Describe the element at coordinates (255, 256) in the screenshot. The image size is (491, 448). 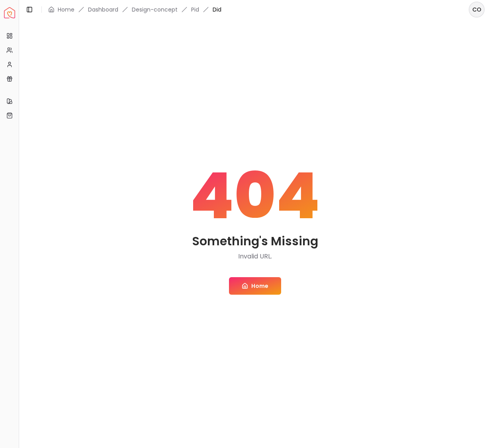
I see `p: Invalid URL.` at that location.